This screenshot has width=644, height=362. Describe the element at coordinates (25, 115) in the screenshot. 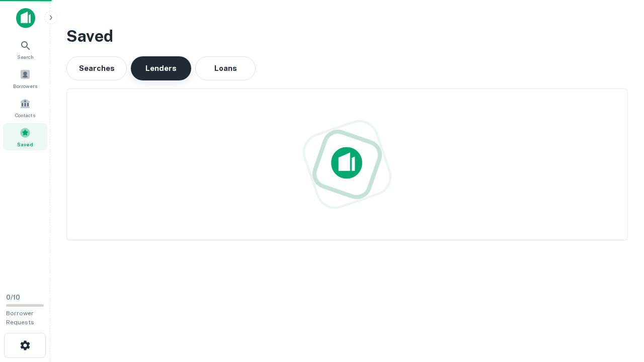

I see `span: Contacts` at that location.